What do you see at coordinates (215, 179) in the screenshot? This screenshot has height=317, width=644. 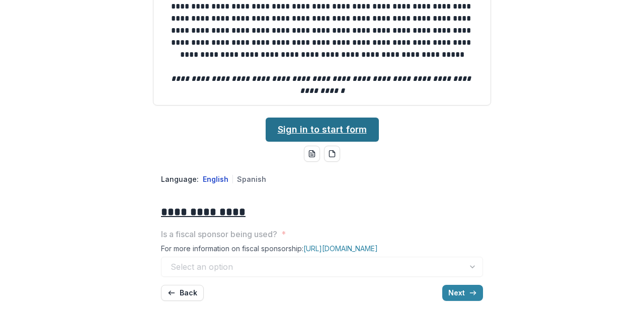 I see `button: English` at bounding box center [215, 179].